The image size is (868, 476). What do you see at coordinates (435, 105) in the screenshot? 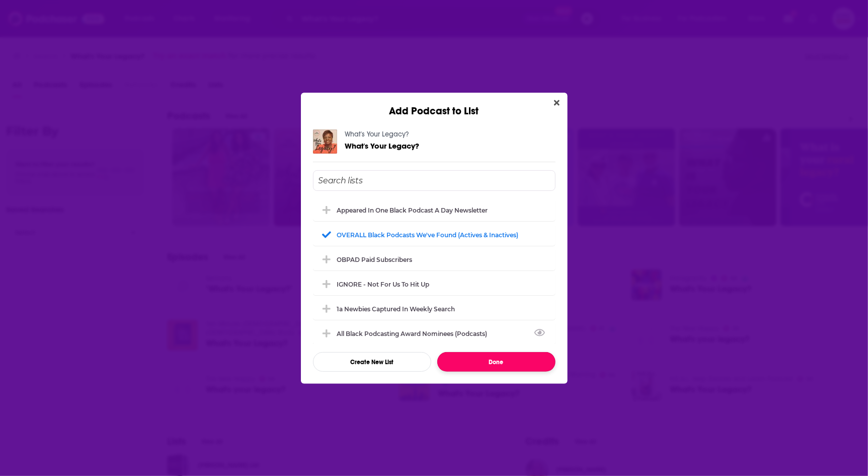
I see `div: Add Podcast to List` at bounding box center [435, 105].